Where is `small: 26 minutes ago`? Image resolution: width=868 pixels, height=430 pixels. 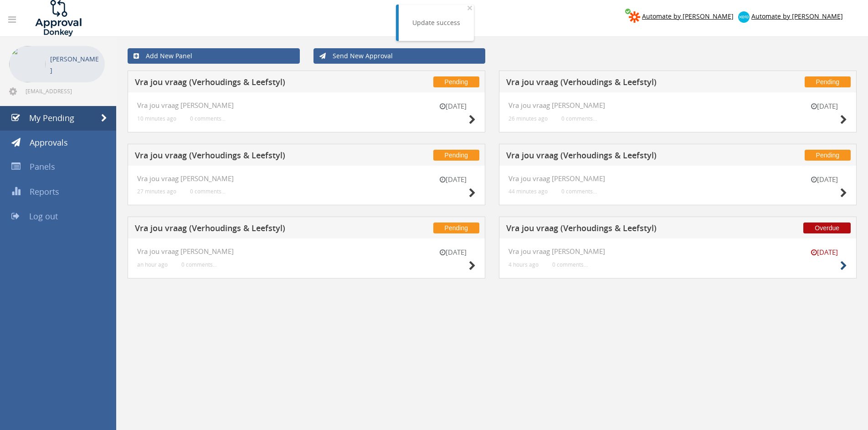
small: 26 minutes ago is located at coordinates (528, 118).